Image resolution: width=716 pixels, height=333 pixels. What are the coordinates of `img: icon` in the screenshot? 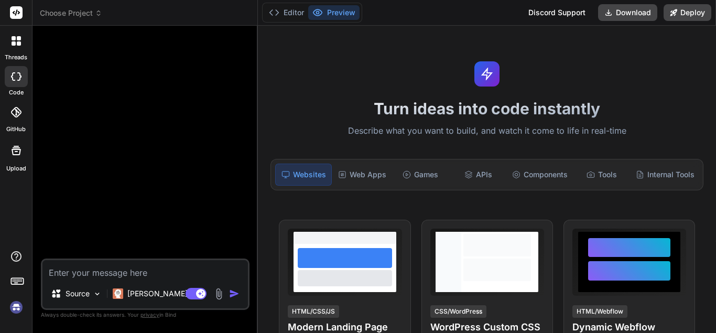 It's located at (234, 294).